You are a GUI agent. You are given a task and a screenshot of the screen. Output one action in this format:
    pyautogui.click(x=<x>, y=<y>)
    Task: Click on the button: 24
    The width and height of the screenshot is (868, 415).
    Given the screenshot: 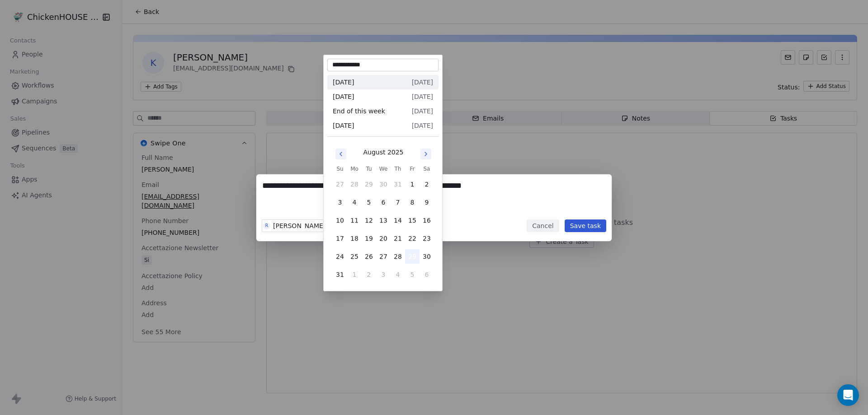 What is the action you would take?
    pyautogui.click(x=340, y=257)
    